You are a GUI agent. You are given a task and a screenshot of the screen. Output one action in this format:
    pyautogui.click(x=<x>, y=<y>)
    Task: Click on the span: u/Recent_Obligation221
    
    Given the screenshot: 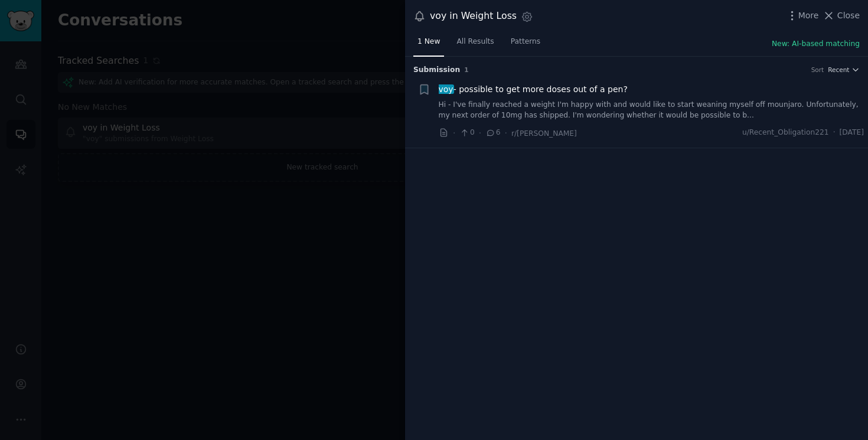 What is the action you would take?
    pyautogui.click(x=785, y=133)
    